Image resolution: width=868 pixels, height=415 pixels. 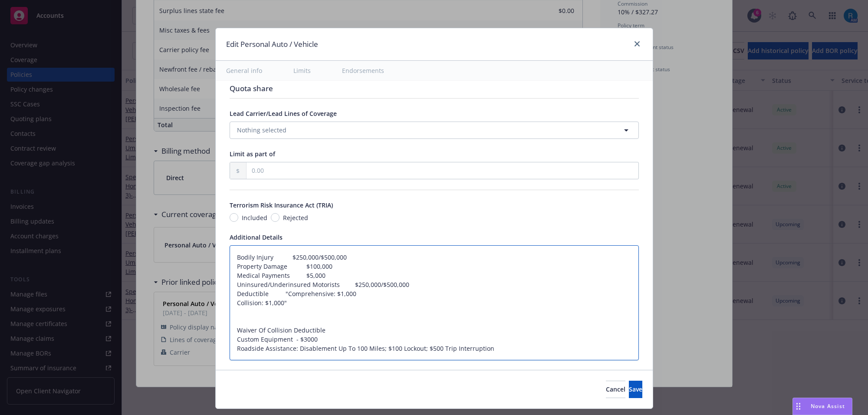 What do you see at coordinates (281, 205) in the screenshot?
I see `span: Terrorism Risk Insurance Act (TRIA)` at bounding box center [281, 205].